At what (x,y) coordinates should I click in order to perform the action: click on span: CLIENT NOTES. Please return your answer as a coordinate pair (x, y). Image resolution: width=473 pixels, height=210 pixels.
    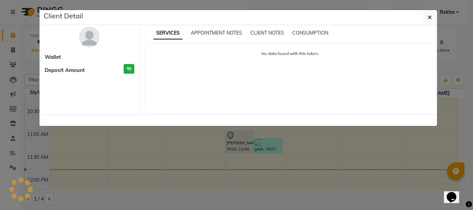
    Looking at the image, I should click on (267, 33).